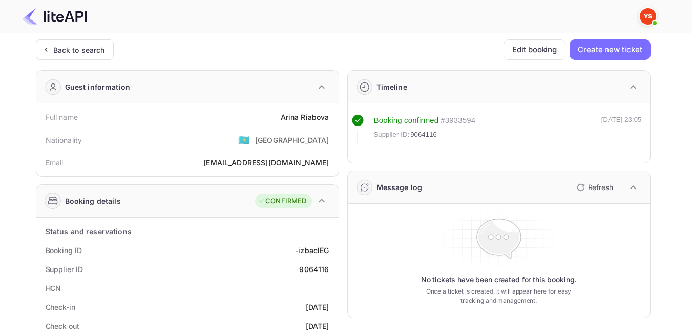  I want to click on button: Refresh, so click(594, 187).